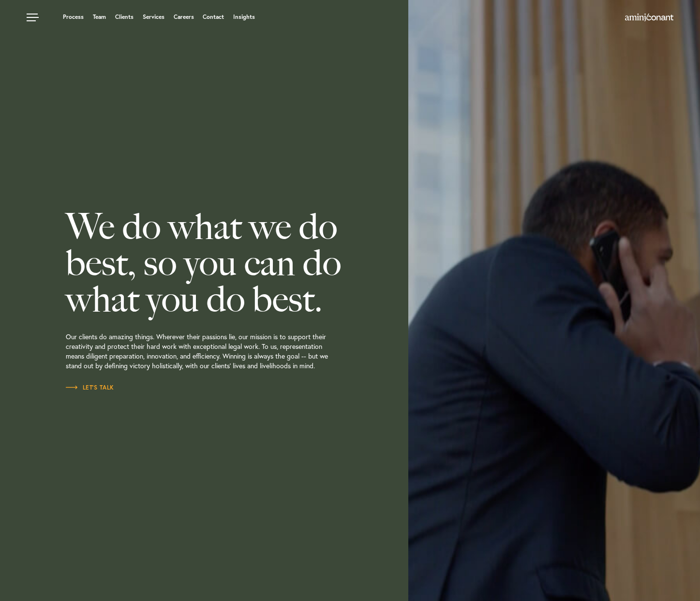 Image resolution: width=700 pixels, height=601 pixels. What do you see at coordinates (153, 17) in the screenshot?
I see `a: Services` at bounding box center [153, 17].